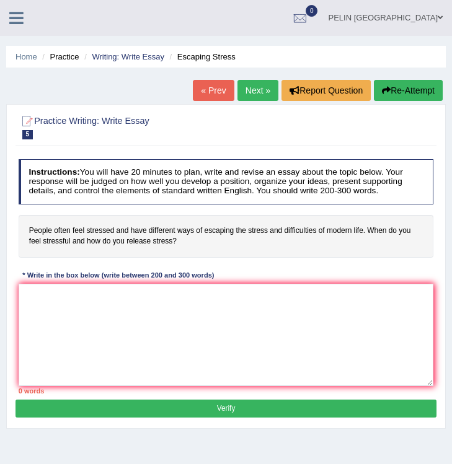 Image resolution: width=452 pixels, height=464 pixels. What do you see at coordinates (258, 90) in the screenshot?
I see `a: Next »` at bounding box center [258, 90].